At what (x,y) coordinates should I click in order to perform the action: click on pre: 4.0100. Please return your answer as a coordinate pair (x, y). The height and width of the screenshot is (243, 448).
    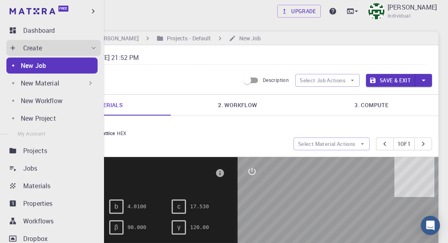
    Looking at the image, I should click on (137, 206).